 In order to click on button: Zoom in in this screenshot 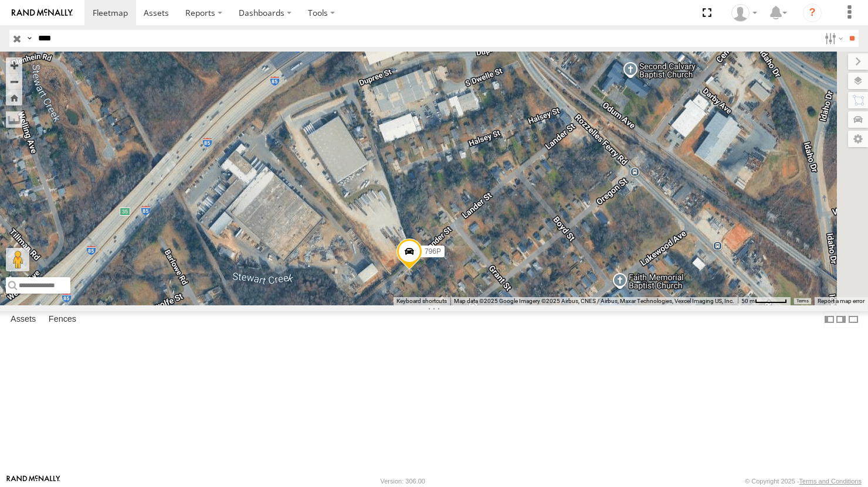, I will do `click(14, 65)`.